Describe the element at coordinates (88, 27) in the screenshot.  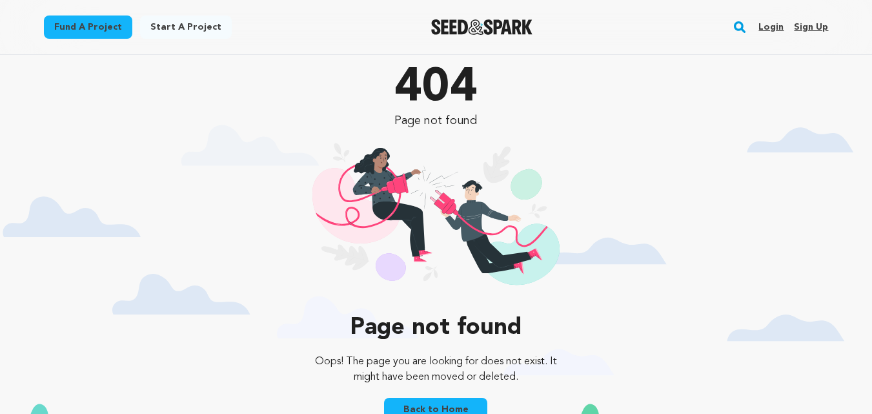
I see `a: Fund a project` at that location.